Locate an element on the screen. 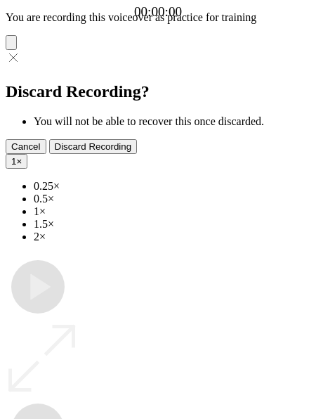 Image resolution: width=316 pixels, height=419 pixels. li: 0.25× is located at coordinates (172, 186).